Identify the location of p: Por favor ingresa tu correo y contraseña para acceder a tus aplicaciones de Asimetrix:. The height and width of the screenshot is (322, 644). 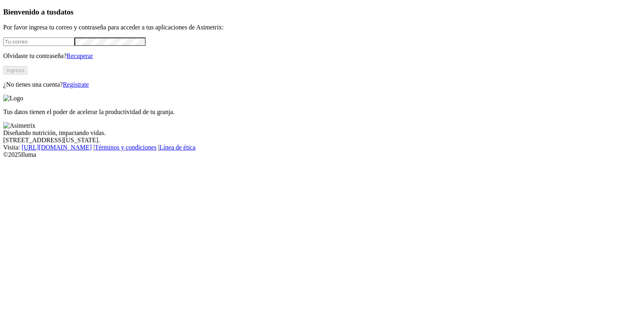
(322, 27).